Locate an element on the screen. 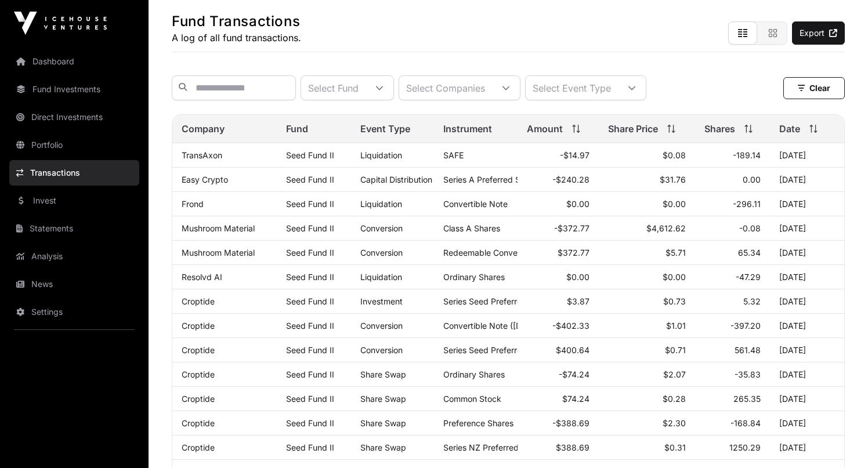  td: -296.11 is located at coordinates (732, 204).